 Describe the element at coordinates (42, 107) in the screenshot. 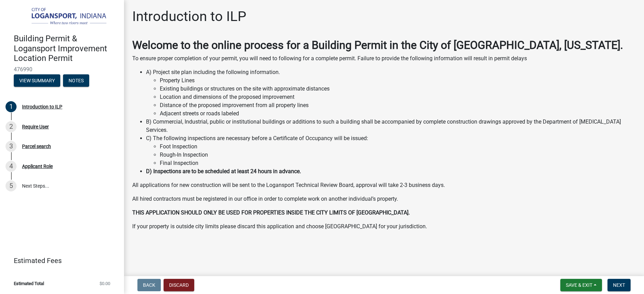

I see `div: Introduction to ILP` at that location.